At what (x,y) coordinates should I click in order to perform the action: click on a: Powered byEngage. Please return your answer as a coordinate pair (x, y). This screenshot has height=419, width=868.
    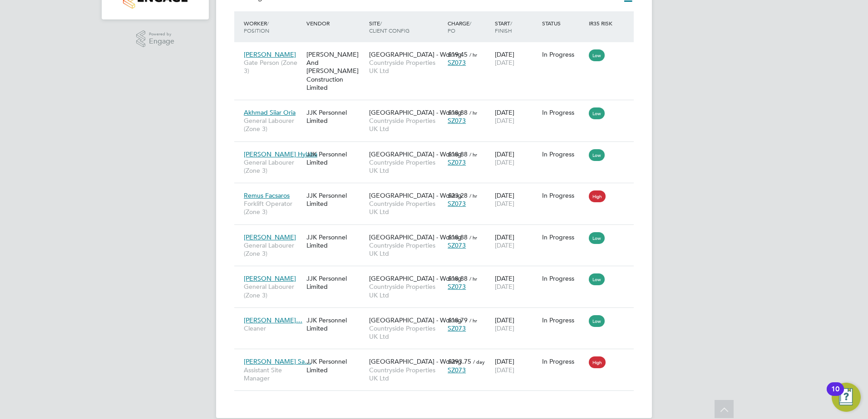
    Looking at the image, I should click on (155, 39).